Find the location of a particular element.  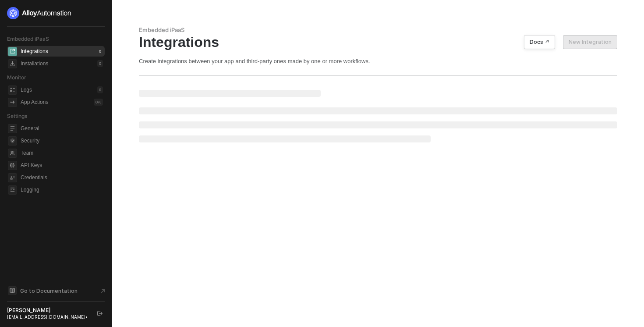

span: credentials is located at coordinates (12, 178).